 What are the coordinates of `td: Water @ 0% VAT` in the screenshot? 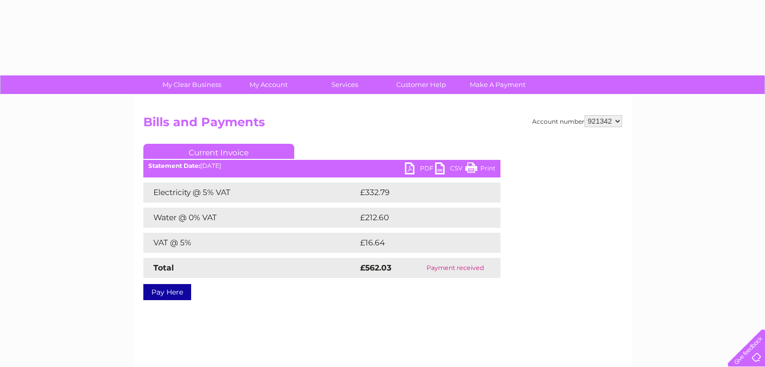 It's located at (250, 218).